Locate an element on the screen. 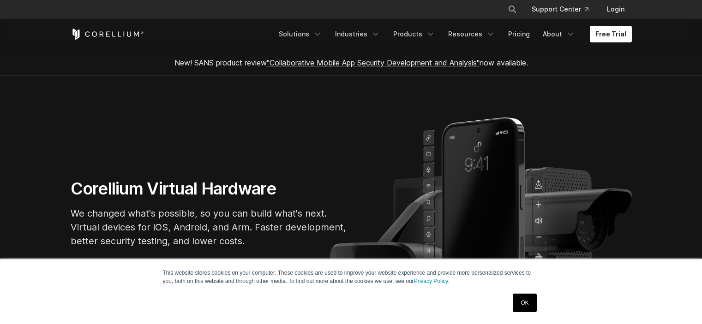 The image size is (702, 324). a: Resources is located at coordinates (472, 34).